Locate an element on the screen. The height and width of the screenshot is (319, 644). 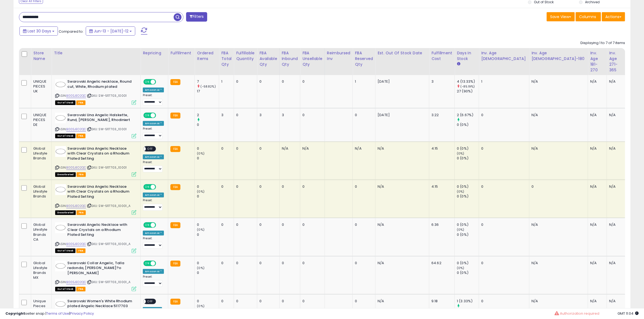
div: FBA Unsellable Qty is located at coordinates (312, 59).